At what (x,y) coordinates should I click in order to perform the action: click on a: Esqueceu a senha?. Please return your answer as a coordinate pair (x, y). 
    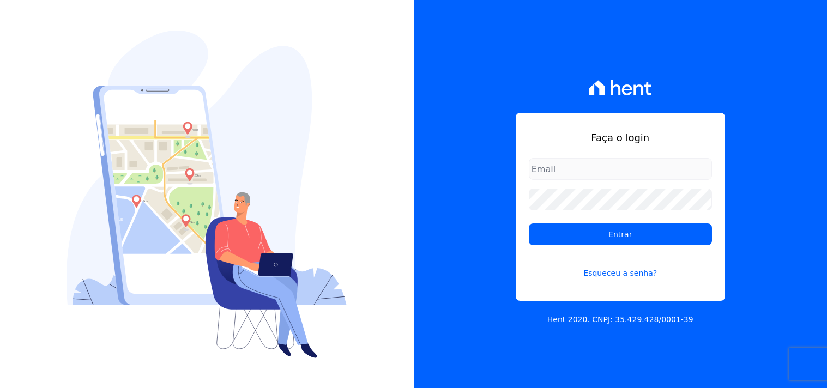
    Looking at the image, I should click on (620, 266).